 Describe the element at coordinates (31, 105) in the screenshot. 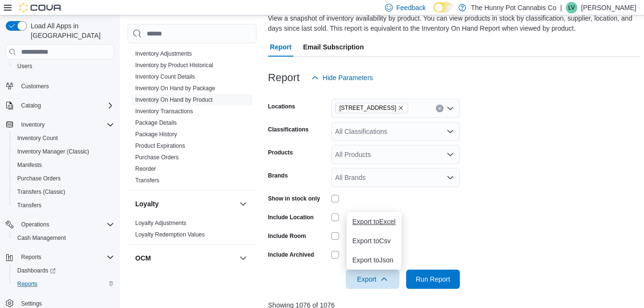

I see `span: Catalog` at that location.